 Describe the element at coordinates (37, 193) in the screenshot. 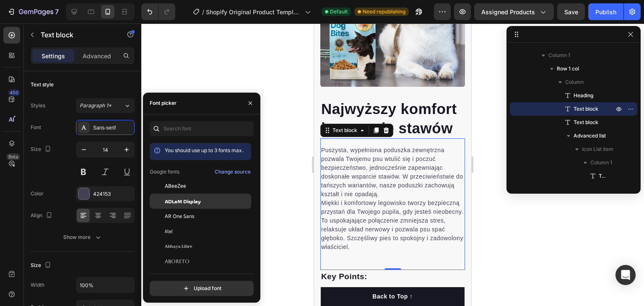

I see `div: Color` at that location.